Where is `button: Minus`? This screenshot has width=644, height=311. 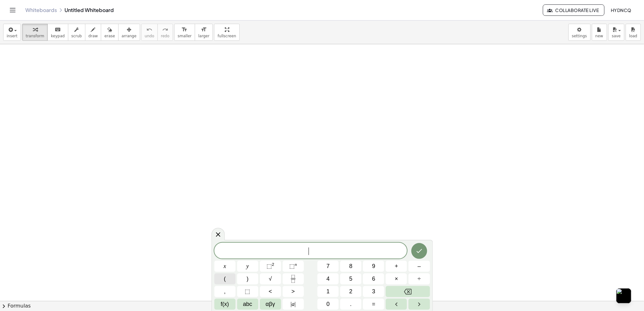
button: Minus is located at coordinates (419, 266).